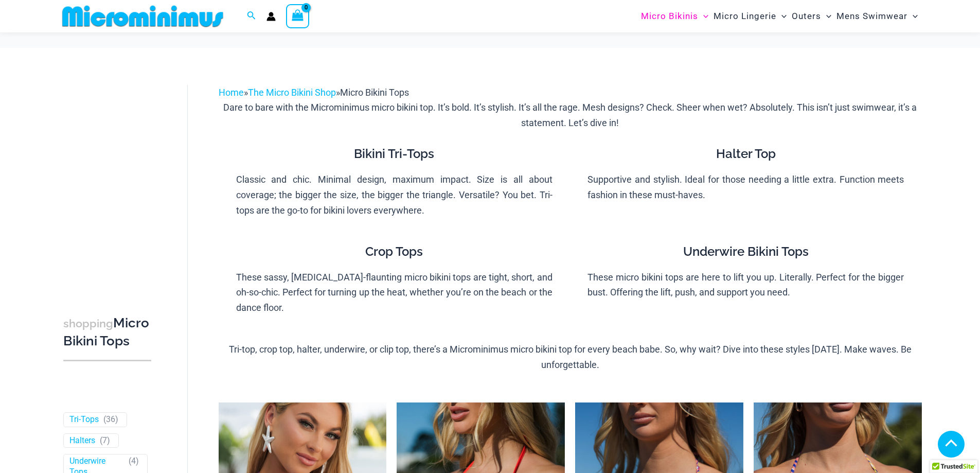  What do you see at coordinates (82, 441) in the screenshot?
I see `a: Halters` at bounding box center [82, 441].